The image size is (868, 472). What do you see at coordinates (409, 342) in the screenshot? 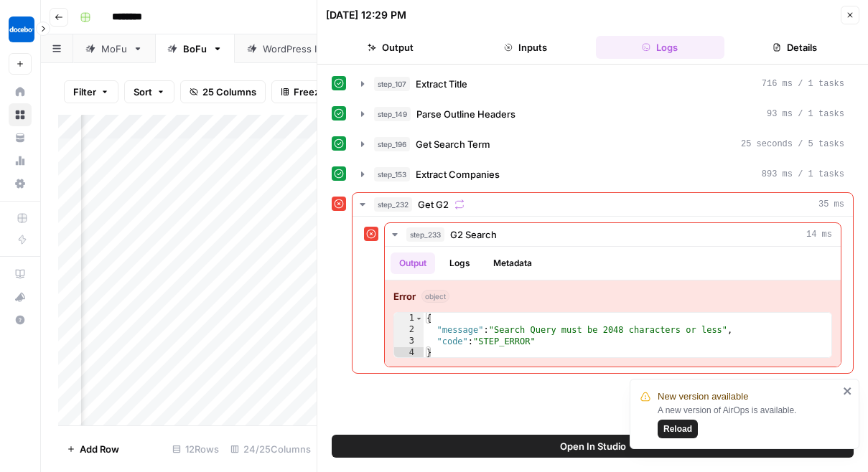
I see `div: 3` at bounding box center [409, 342].